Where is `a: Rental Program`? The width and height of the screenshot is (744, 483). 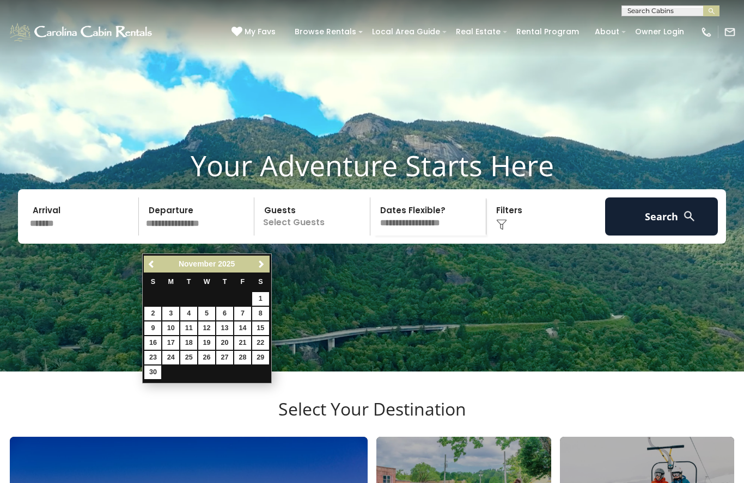
a: Rental Program is located at coordinates (547, 32).